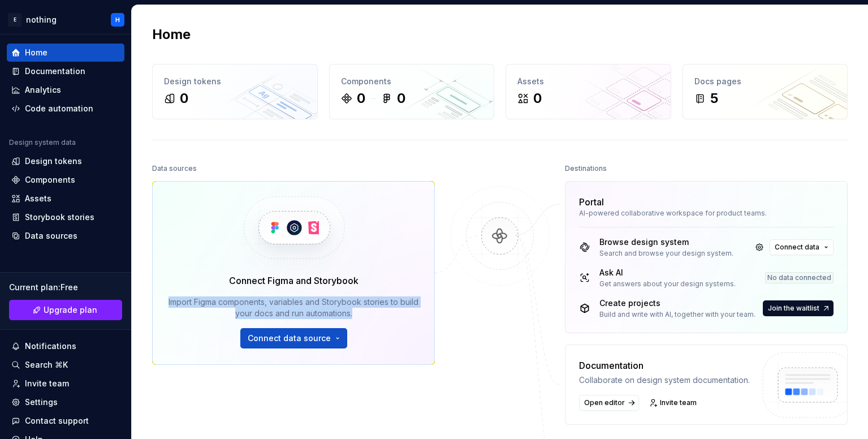 The height and width of the screenshot is (439, 868). What do you see at coordinates (43, 90) in the screenshot?
I see `div: Analytics` at bounding box center [43, 90].